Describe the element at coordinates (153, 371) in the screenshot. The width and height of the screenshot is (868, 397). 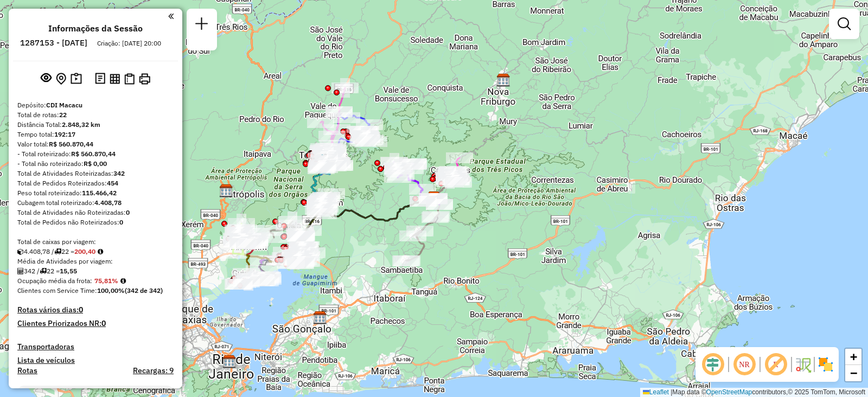
I see `h4: Recargas: 9` at that location.